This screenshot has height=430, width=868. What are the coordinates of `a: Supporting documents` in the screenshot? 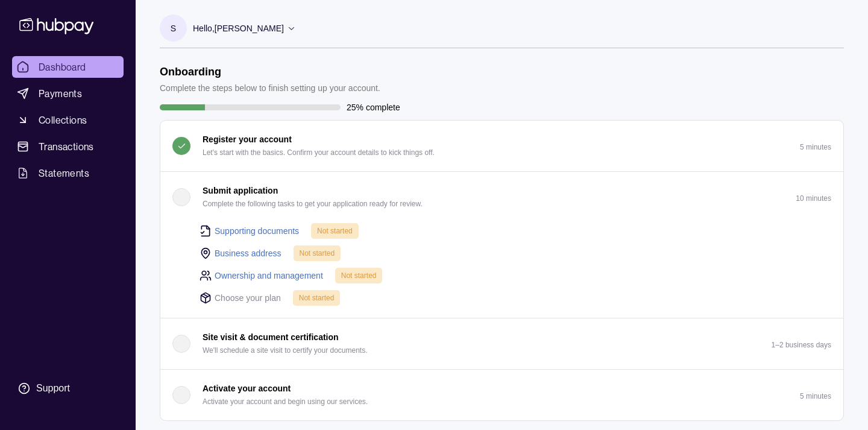 It's located at (257, 231).